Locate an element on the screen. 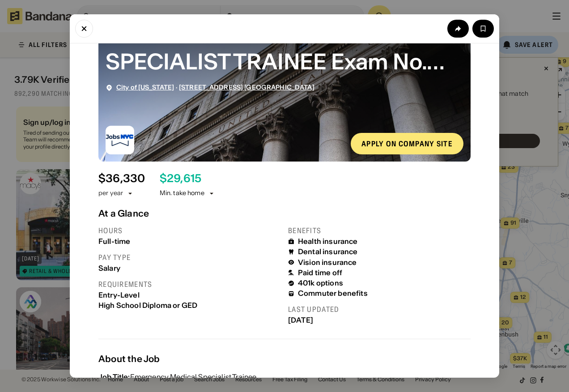 The height and width of the screenshot is (392, 569). div: About the Job is located at coordinates (285, 359).